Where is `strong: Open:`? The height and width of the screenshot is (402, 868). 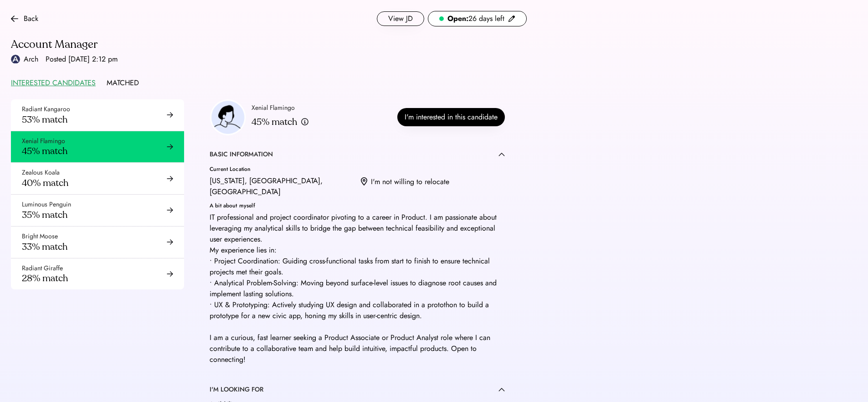
strong: Open: is located at coordinates (457, 18).